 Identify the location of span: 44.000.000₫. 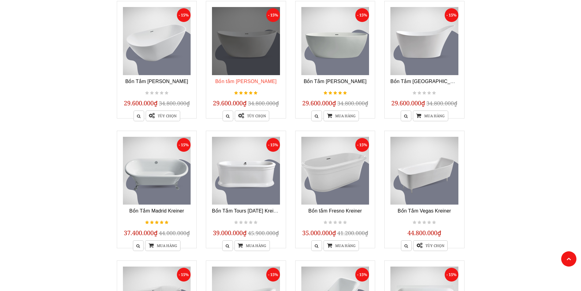
(174, 233).